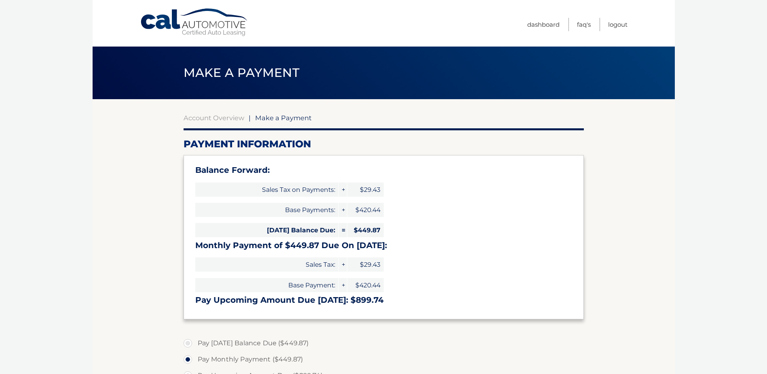 The height and width of the screenshot is (374, 767). Describe the element at coordinates (366, 230) in the screenshot. I see `span: $449.87` at that location.